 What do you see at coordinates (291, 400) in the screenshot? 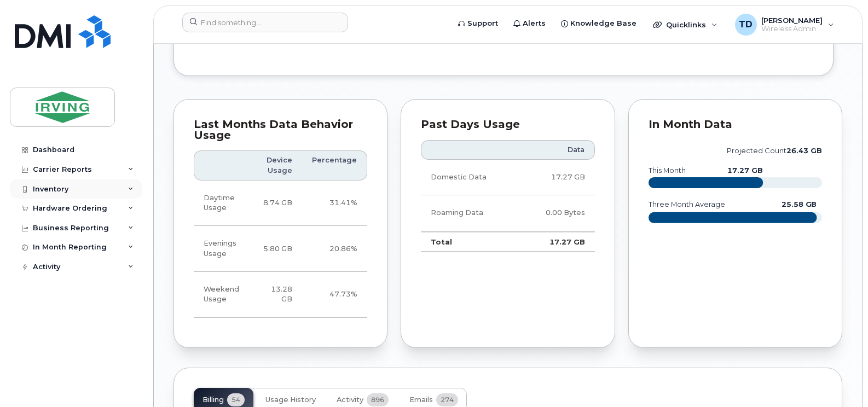
I see `span: Usage History` at bounding box center [291, 400].